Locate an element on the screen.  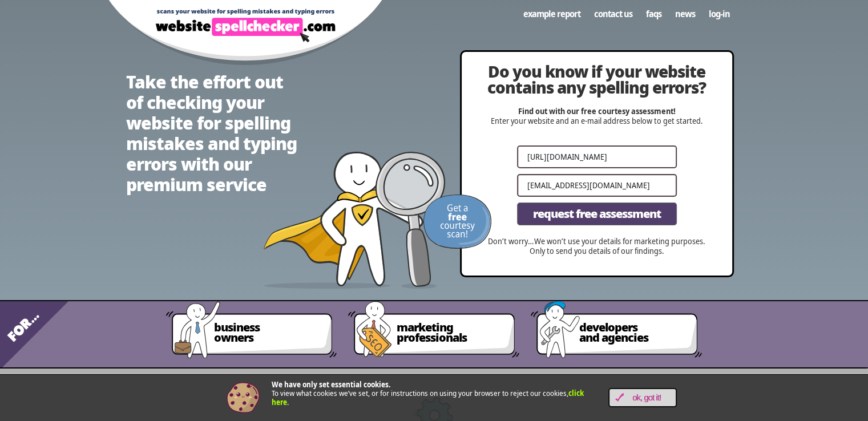
a: developersand agencies is located at coordinates (633, 339).